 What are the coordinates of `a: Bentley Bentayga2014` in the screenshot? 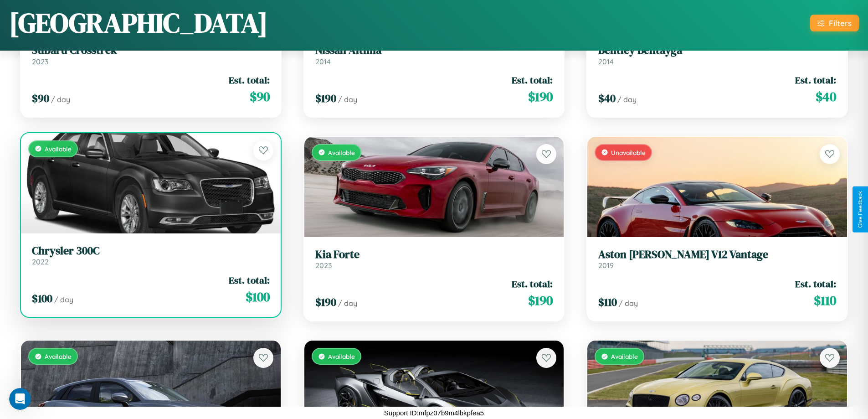 It's located at (717, 55).